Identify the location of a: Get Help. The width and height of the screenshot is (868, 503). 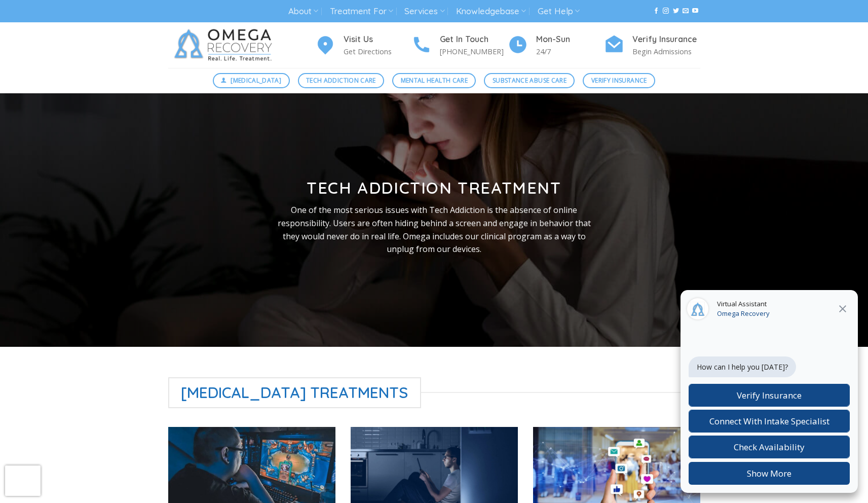
(558, 11).